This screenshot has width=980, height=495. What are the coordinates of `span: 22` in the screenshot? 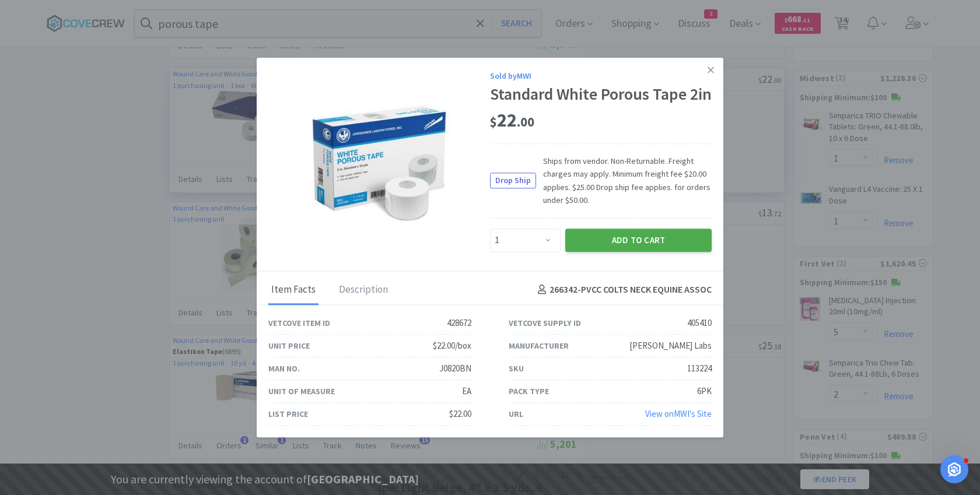 It's located at (512, 121).